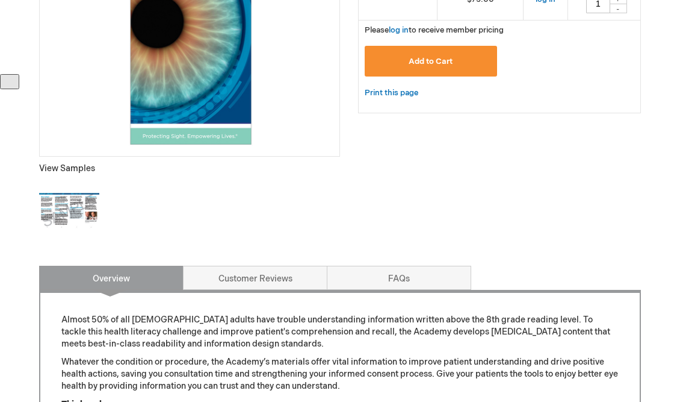  I want to click on a: Customer Reviews, so click(255, 278).